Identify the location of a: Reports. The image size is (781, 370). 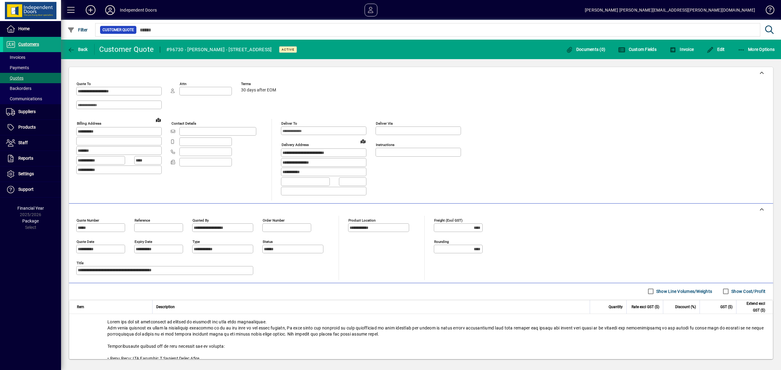
(32, 159).